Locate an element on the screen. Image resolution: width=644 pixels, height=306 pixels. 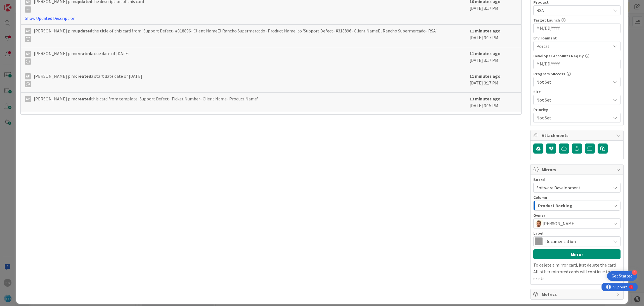
div: Open Get Started checklist, remaining modules: 4 is located at coordinates (622, 276).